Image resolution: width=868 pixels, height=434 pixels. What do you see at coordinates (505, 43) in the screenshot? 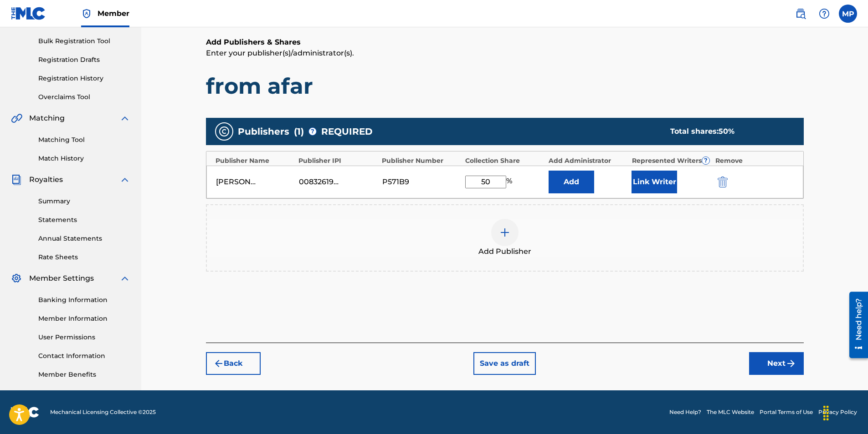
I see `h6: Add Publishers & Shares` at bounding box center [505, 43].